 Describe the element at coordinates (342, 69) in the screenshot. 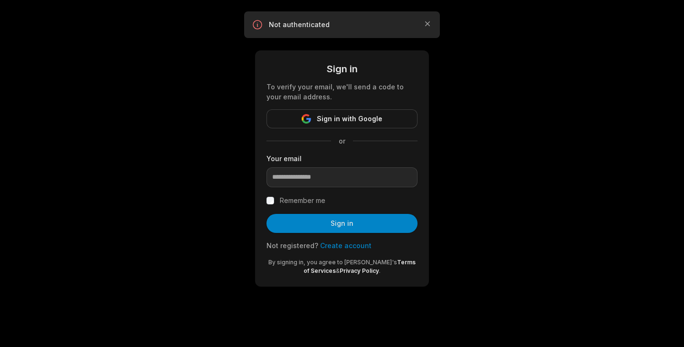

I see `div: Sign in` at that location.